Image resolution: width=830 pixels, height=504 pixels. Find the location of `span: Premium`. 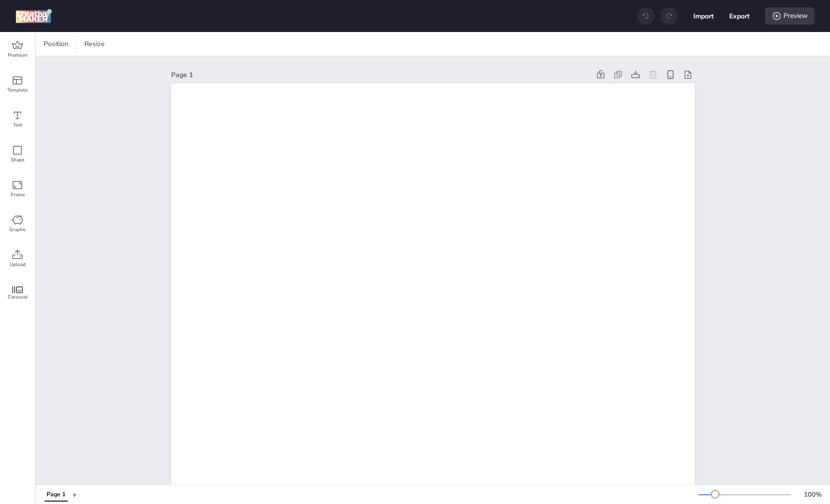

span: Premium is located at coordinates (17, 56).